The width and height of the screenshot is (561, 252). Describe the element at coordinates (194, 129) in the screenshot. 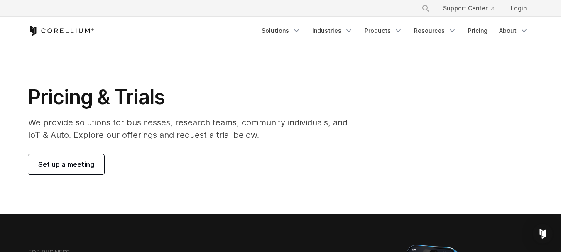

I see `p: We provide solutions for businesses, research teams, community individuals, and IoT & Auto. Explo...` at that location.